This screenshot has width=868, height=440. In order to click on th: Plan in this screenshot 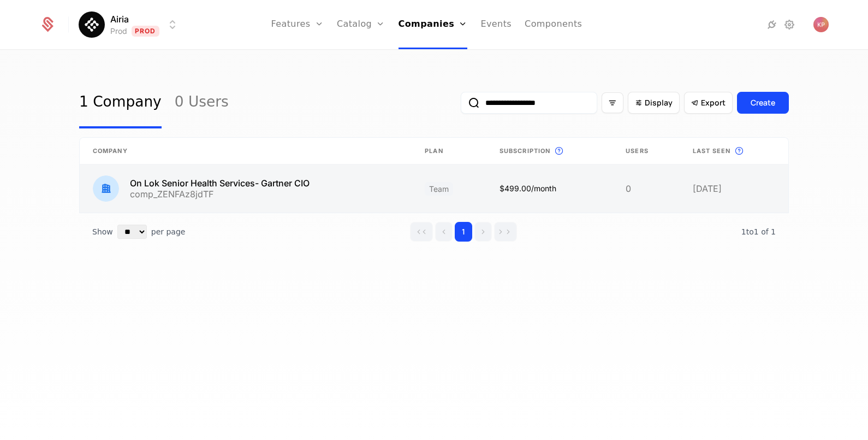, I will do `click(448, 150)`.